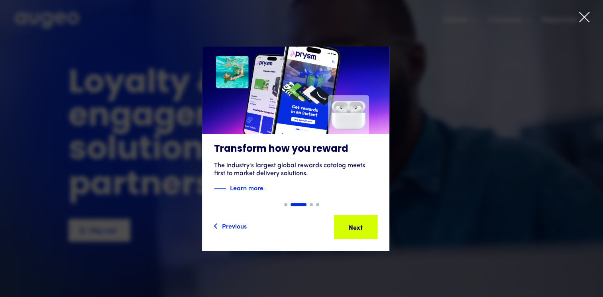  I want to click on img: Blue decorative line, so click(220, 189).